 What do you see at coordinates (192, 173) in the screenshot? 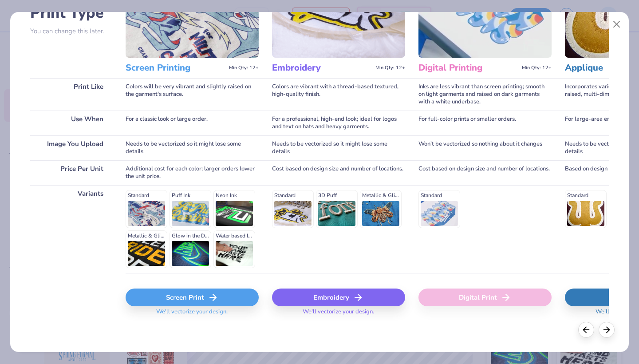
I see `div: Additional cost for each color; larger orders lower the unit price.` at bounding box center [192, 173].